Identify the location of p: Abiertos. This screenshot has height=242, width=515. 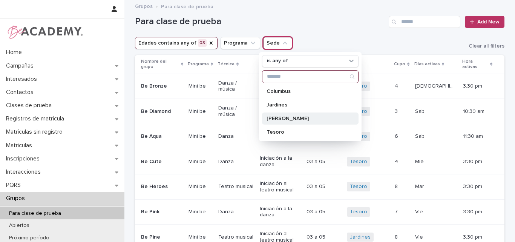
(19, 225).